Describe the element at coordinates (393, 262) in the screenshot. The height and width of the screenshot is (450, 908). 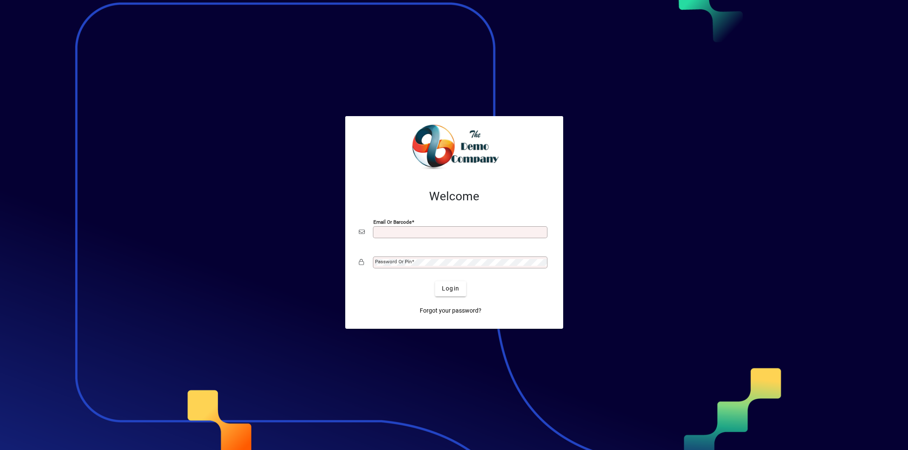
I see `mat-label: Password or Pin` at that location.